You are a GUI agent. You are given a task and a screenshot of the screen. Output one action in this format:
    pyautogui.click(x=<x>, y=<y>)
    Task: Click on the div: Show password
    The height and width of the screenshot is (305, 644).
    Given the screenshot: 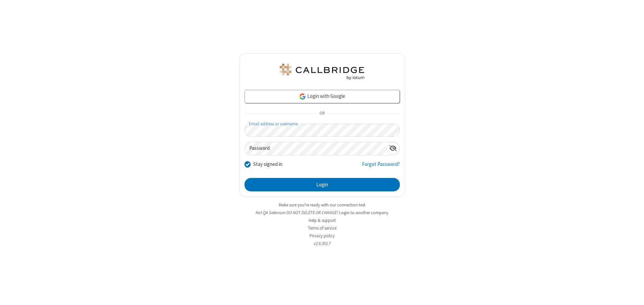 What is the action you would take?
    pyautogui.click(x=392, y=148)
    